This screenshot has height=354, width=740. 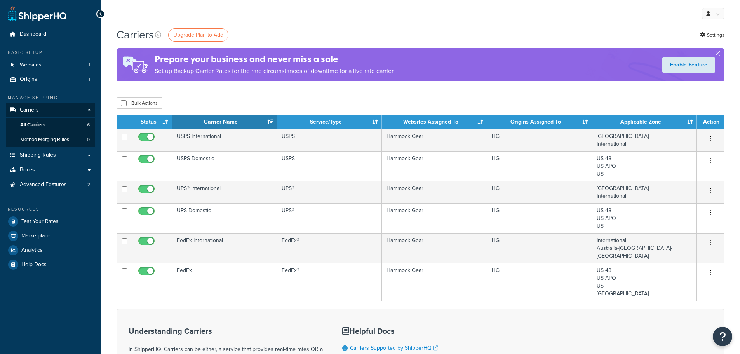 I want to click on th: Action, so click(x=711, y=122).